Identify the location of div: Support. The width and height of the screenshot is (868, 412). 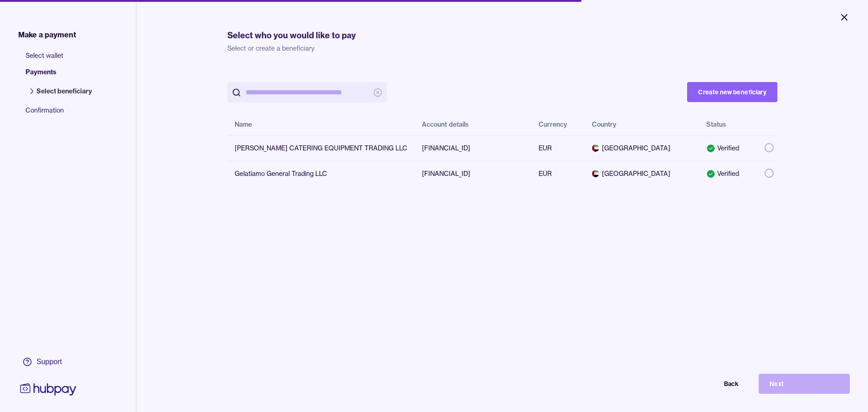
(49, 362).